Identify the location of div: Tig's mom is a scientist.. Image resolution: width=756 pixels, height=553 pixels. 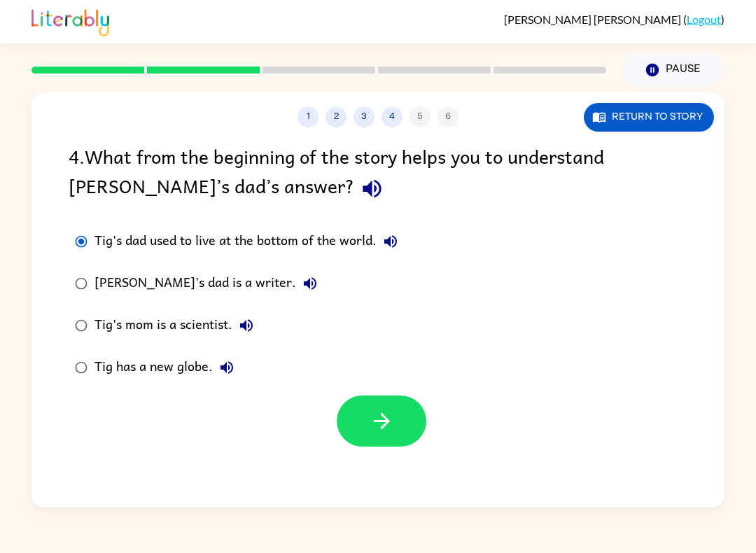
(177, 326).